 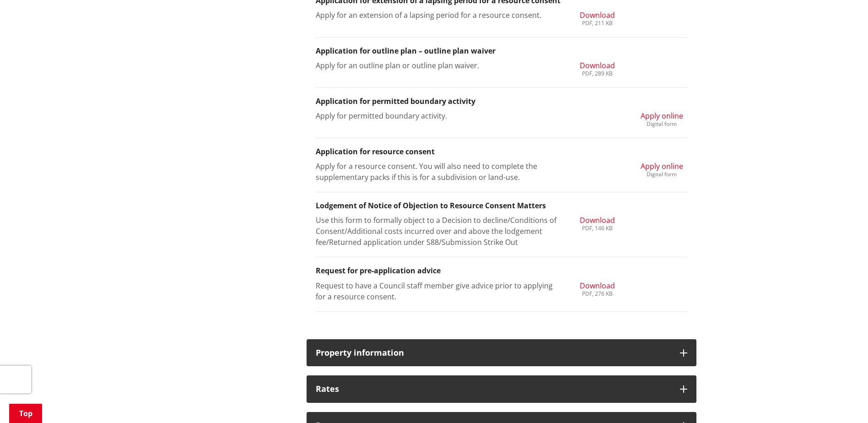 I want to click on h3: Lodgement of Notice of Objection to Resource Consent Matters, so click(x=501, y=206).